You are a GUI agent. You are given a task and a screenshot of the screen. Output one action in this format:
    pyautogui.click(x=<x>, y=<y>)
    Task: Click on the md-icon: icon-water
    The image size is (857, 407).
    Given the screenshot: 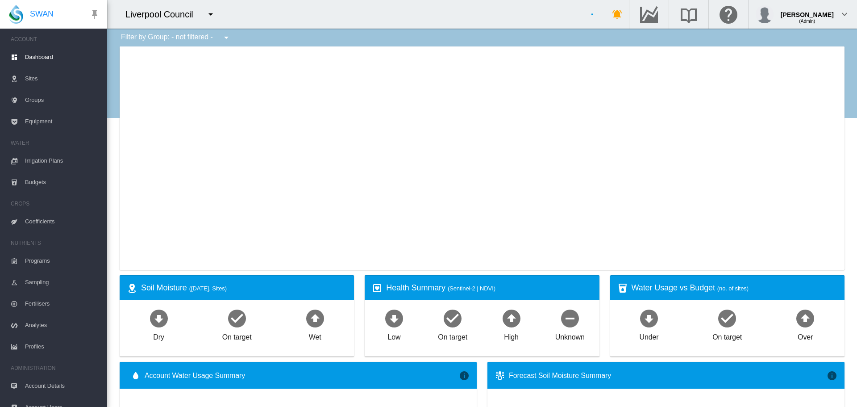 What is the action you would take?
    pyautogui.click(x=136, y=375)
    